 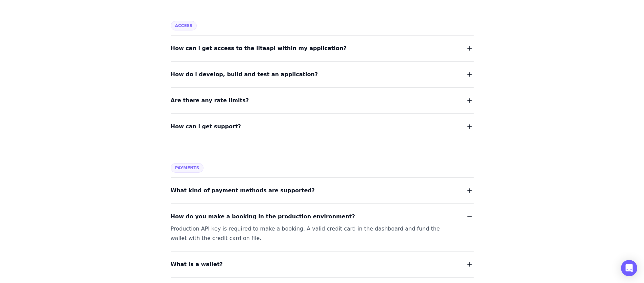 I want to click on span: What is a wallet?, so click(x=197, y=264).